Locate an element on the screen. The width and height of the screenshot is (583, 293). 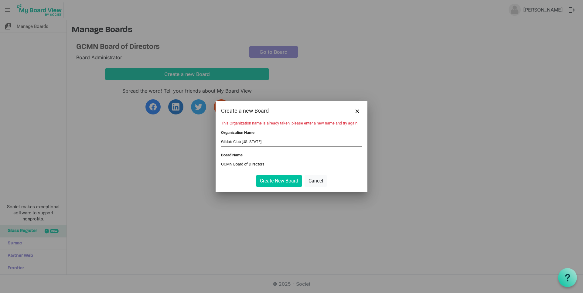
button: Cancel is located at coordinates (316, 181).